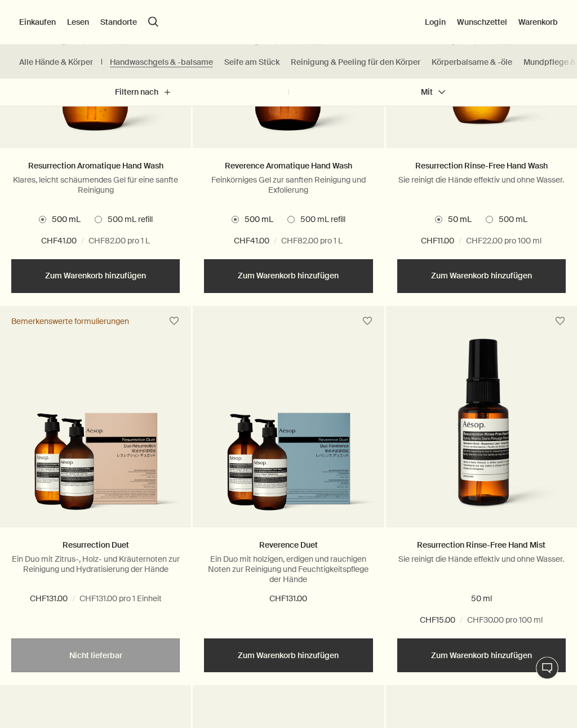  Describe the element at coordinates (505, 621) in the screenshot. I see `span: CHF30.00 pro 100 ml` at that location.